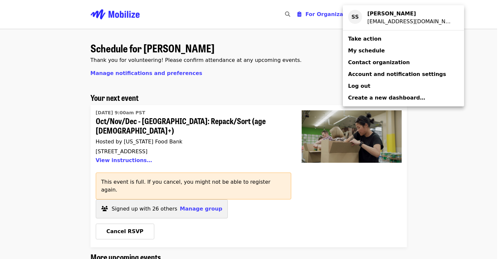 This screenshot has width=502, height=259. Describe the element at coordinates (379, 62) in the screenshot. I see `span: Contact organization` at that location.